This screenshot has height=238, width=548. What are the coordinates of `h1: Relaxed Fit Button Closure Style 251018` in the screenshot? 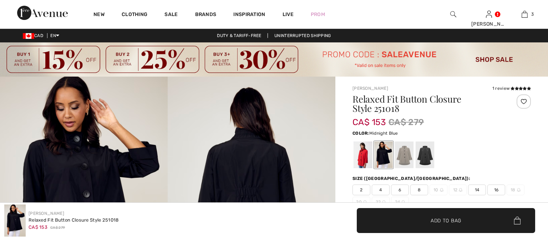 It's located at (427, 104).